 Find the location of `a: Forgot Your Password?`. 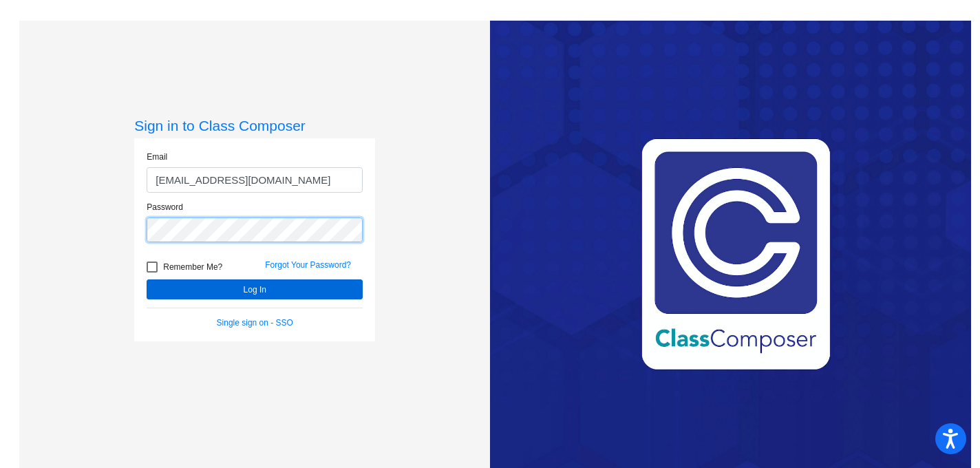

a: Forgot Your Password? is located at coordinates (307, 265).